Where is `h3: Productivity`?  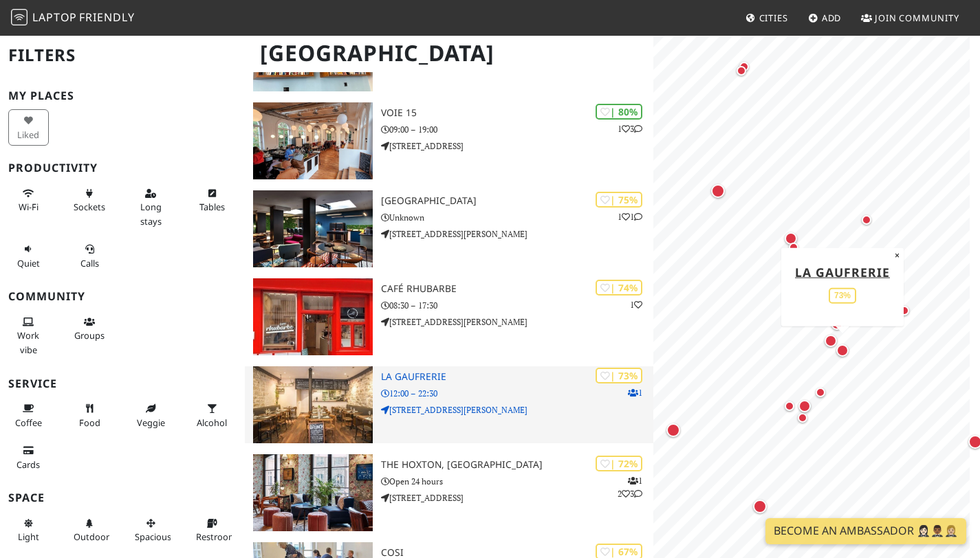
h3: Productivity is located at coordinates (123, 168).